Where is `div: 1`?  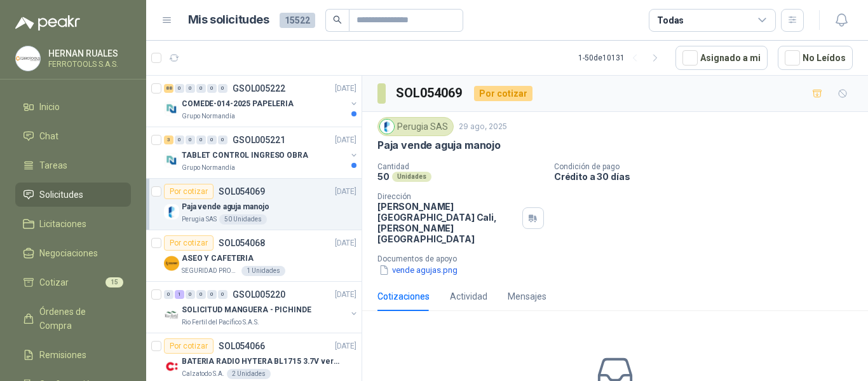
div: 1 is located at coordinates (179, 295).